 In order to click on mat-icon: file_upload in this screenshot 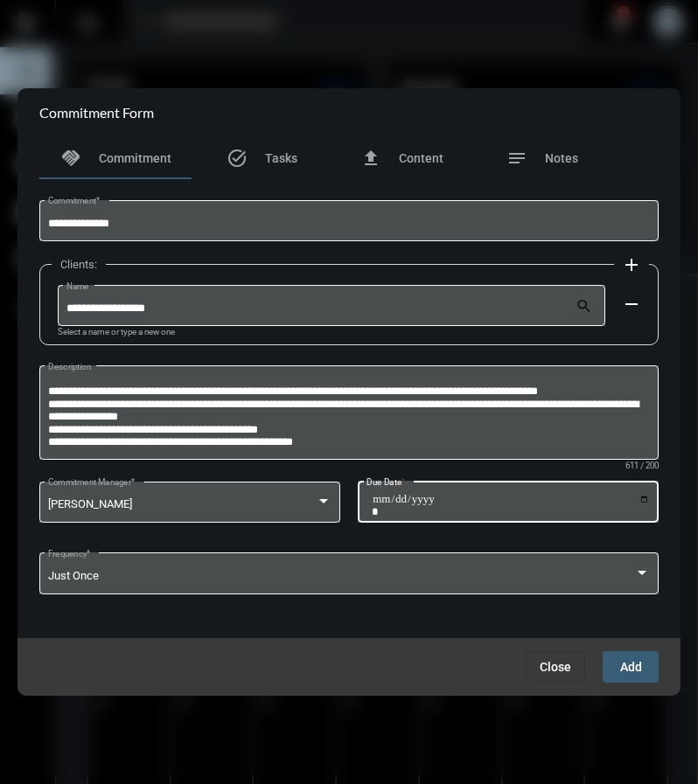, I will do `click(371, 158)`.